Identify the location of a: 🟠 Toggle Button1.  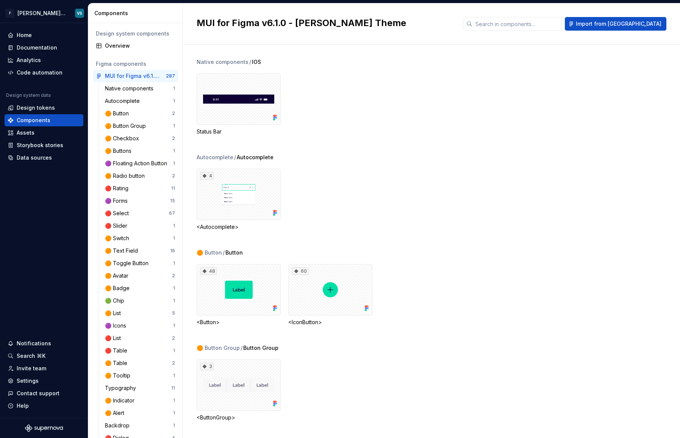
(140, 264).